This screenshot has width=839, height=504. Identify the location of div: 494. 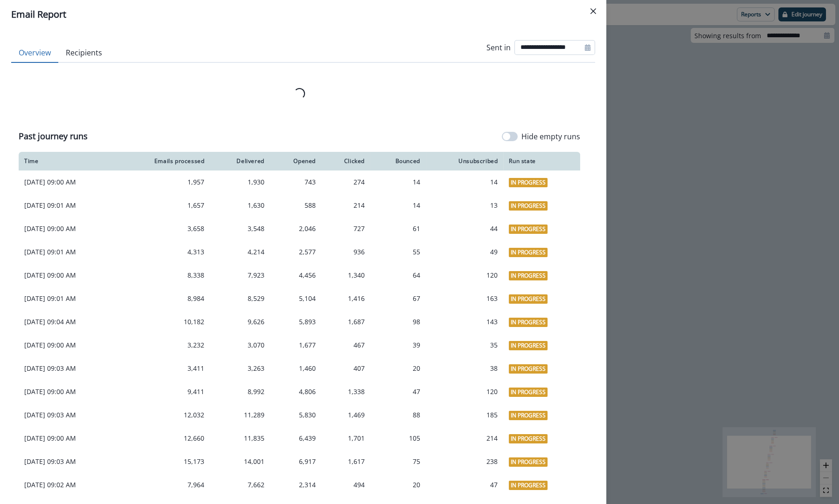
(346, 485).